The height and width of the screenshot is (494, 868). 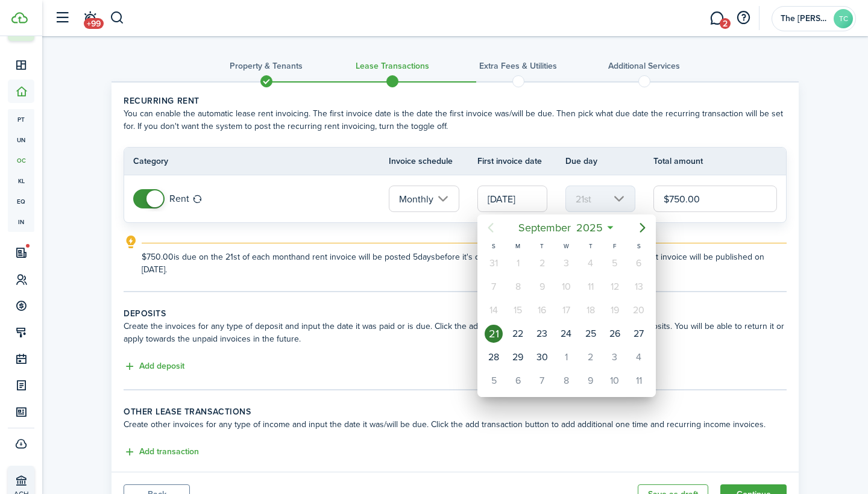 I want to click on div: M, so click(x=518, y=246).